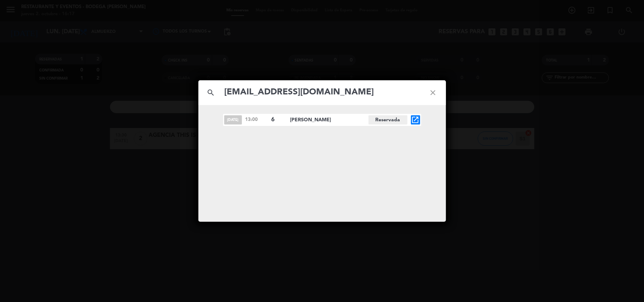  What do you see at coordinates (433, 92) in the screenshot?
I see `i: close` at bounding box center [433, 92].